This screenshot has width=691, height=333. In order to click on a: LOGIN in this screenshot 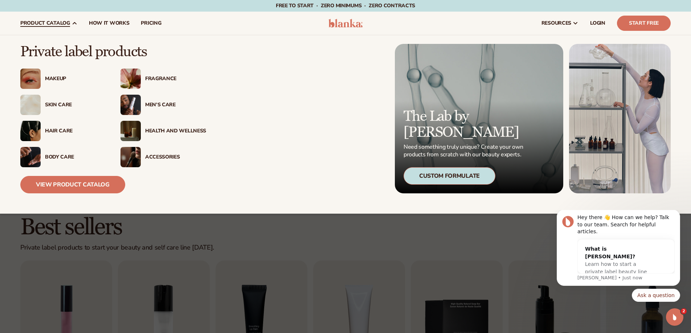, I will do `click(598, 23)`.